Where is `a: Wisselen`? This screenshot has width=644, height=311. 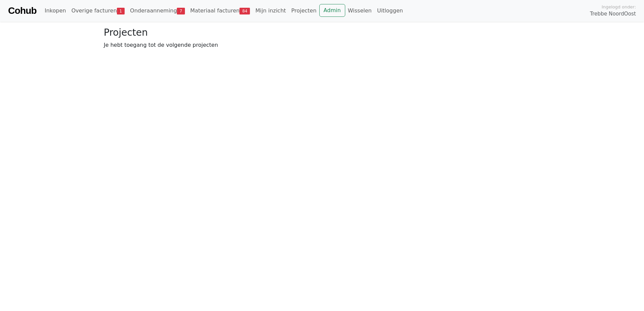 a: Wisselen is located at coordinates (360, 11).